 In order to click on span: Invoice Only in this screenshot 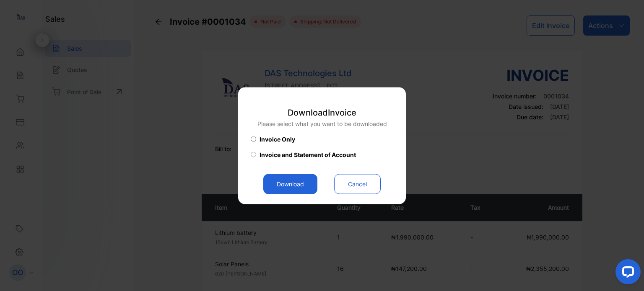, I will do `click(277, 139)`.